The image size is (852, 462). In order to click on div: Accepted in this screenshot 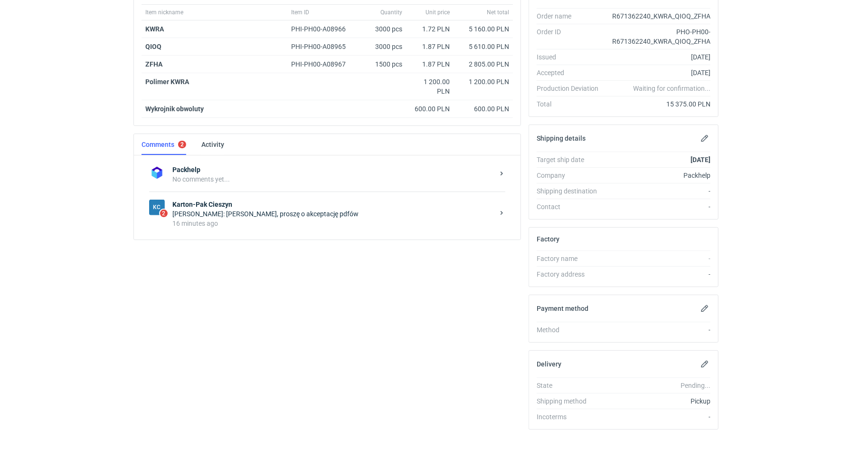, I will do `click(572, 73)`.